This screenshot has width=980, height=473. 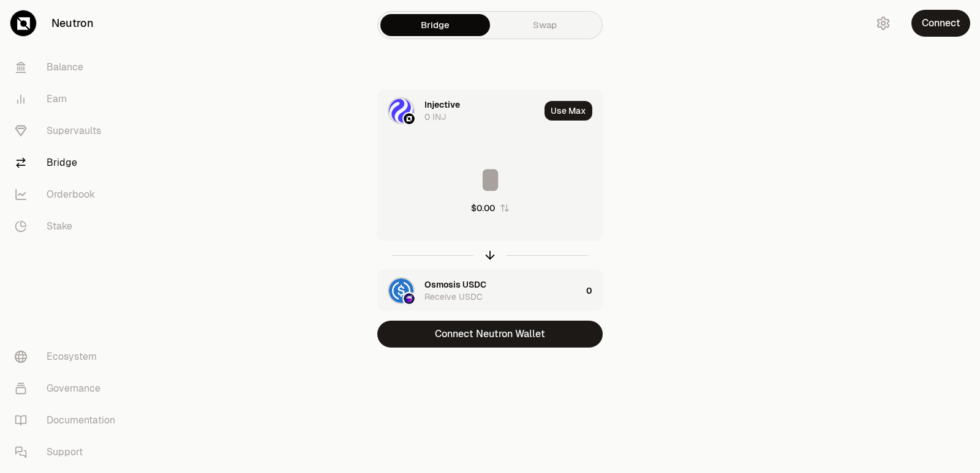 What do you see at coordinates (68, 357) in the screenshot?
I see `a: Ecosystem` at bounding box center [68, 357].